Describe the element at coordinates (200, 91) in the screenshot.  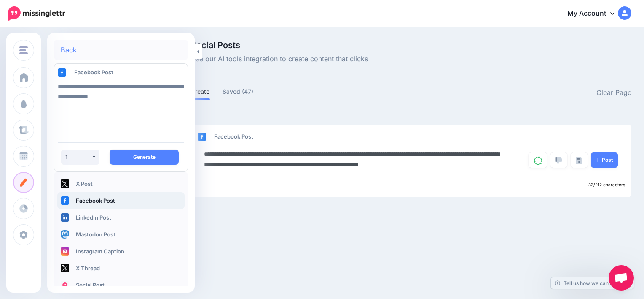
I see `a: Create` at that location.